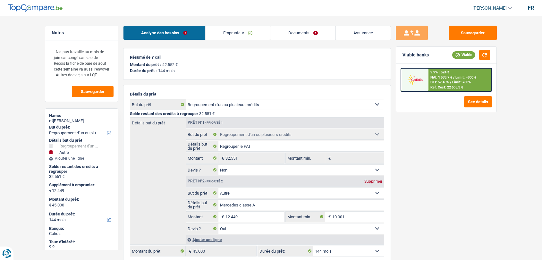 The height and width of the screenshot is (260, 542). I want to click on span: DTI: 57.43%, so click(440, 82).